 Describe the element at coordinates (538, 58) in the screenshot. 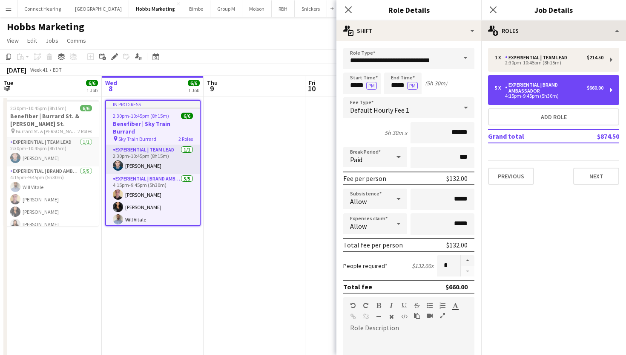

I see `div: Experiential | Team Lead` at that location.